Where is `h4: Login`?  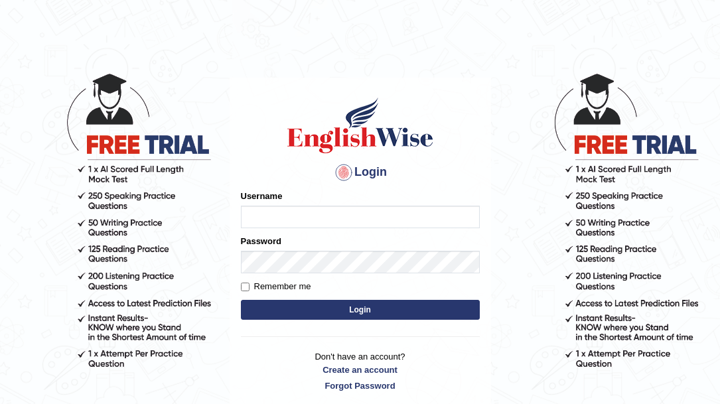
h4: Login is located at coordinates (360, 173).